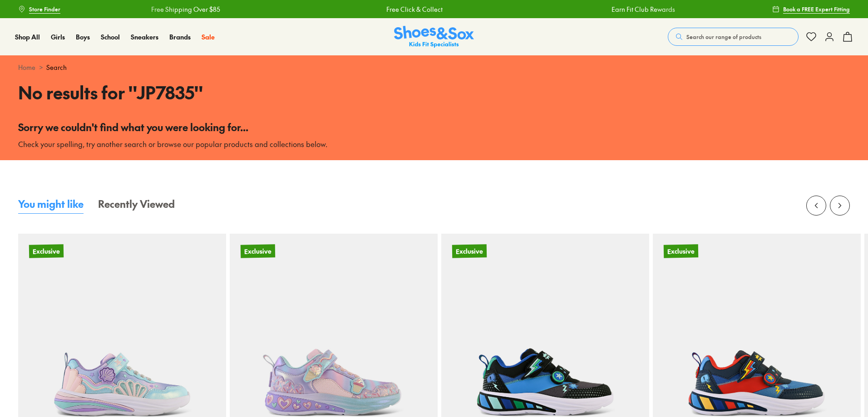 This screenshot has width=868, height=417. Describe the element at coordinates (816, 9) in the screenshot. I see `span: Book a FREE Expert Fitting` at that location.